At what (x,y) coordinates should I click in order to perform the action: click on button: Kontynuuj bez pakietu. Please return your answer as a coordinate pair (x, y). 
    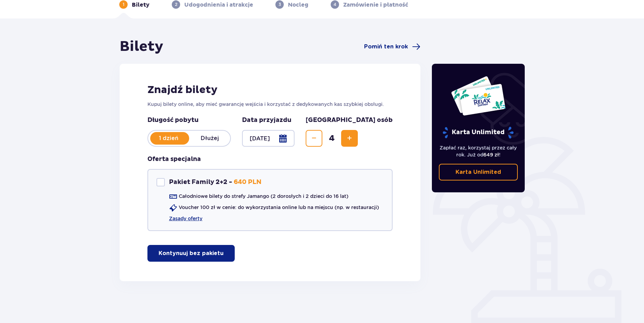
    Looking at the image, I should click on (191, 253).